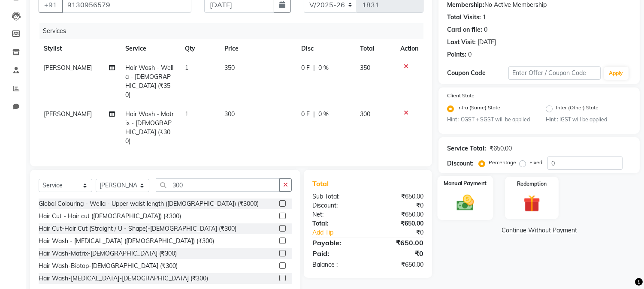  What do you see at coordinates (465, 203) in the screenshot?
I see `img: _cash.svg` at bounding box center [465, 203].